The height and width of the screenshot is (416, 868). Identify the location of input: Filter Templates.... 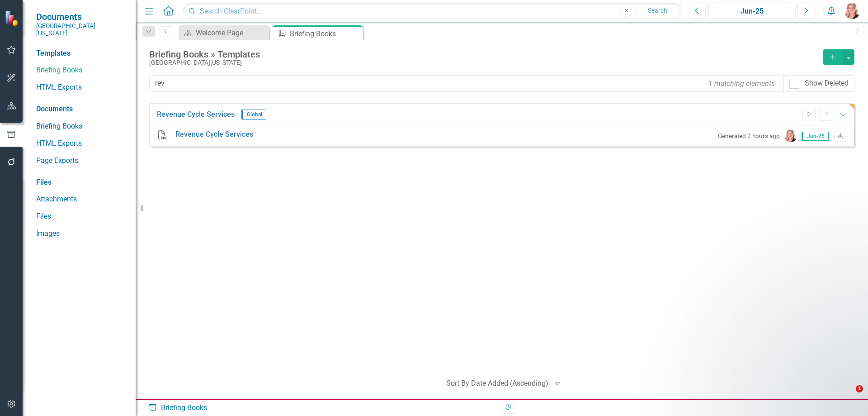
(467, 83).